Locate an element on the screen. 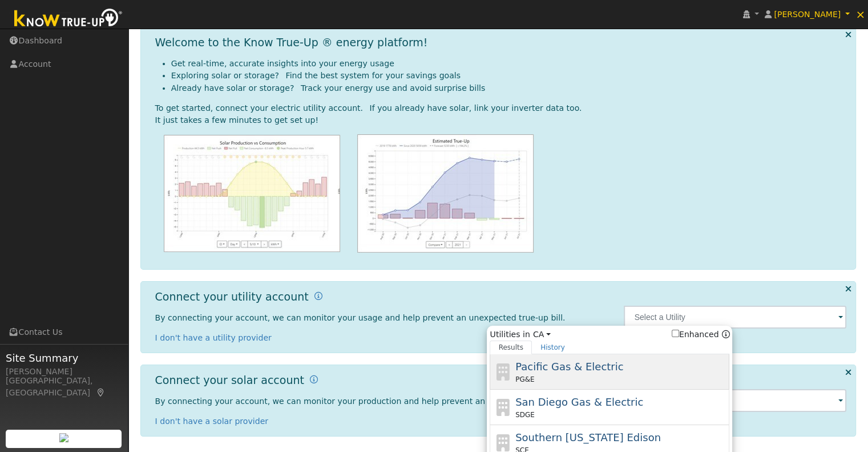  input: Select an Inverter is located at coordinates (736, 400).